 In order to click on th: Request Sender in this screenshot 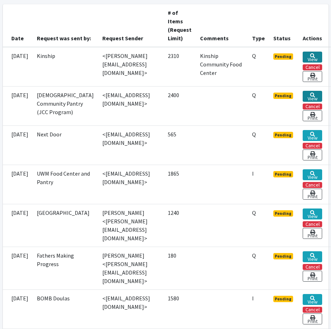, I will do `click(130, 25)`.